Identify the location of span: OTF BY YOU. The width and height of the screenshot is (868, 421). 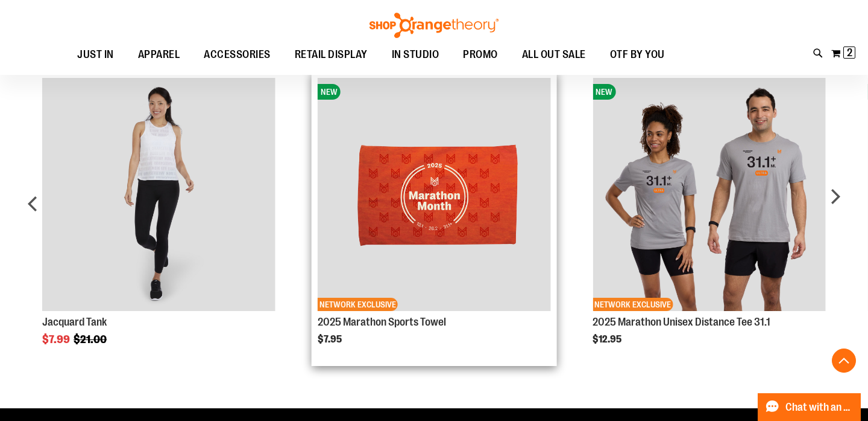
(637, 55).